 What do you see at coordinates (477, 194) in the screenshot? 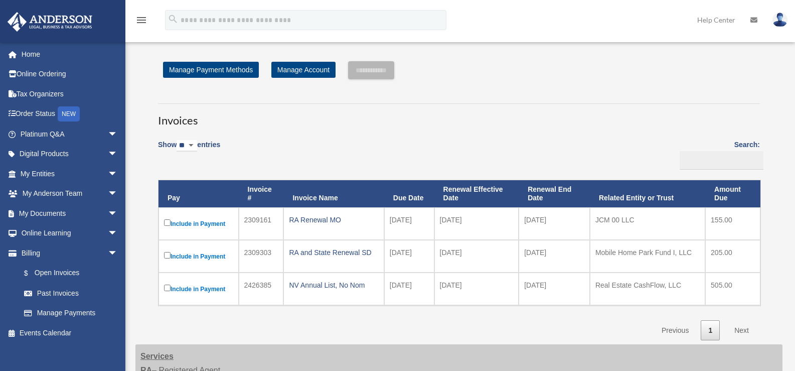
I see `th: Renewal Effective Date: activate to sort column ascending` at bounding box center [477, 194].